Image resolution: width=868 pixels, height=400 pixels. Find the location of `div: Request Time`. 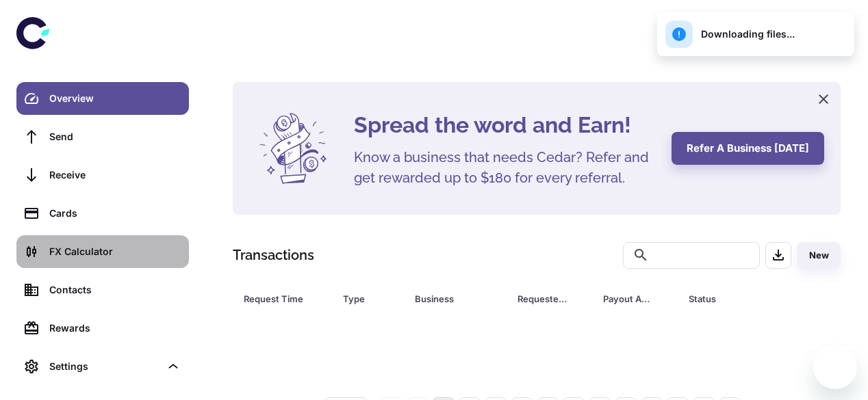

div: Request Time is located at coordinates (276, 299).